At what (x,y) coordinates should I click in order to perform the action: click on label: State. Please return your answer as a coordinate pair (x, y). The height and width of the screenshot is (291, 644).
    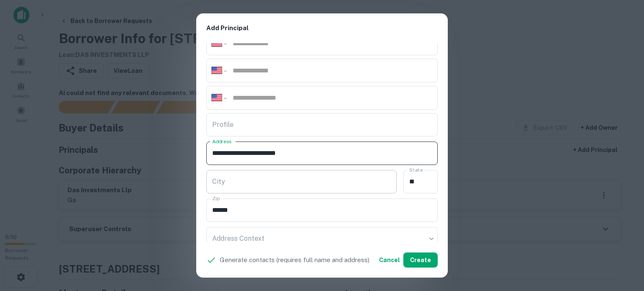
    Looking at the image, I should click on (416, 170).